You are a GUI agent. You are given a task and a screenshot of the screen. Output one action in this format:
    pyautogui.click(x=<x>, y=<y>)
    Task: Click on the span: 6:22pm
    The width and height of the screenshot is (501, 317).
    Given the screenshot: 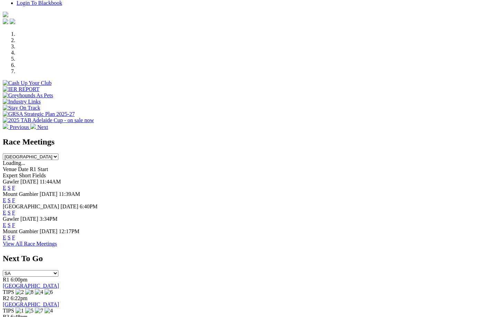 What is the action you would take?
    pyautogui.click(x=19, y=298)
    